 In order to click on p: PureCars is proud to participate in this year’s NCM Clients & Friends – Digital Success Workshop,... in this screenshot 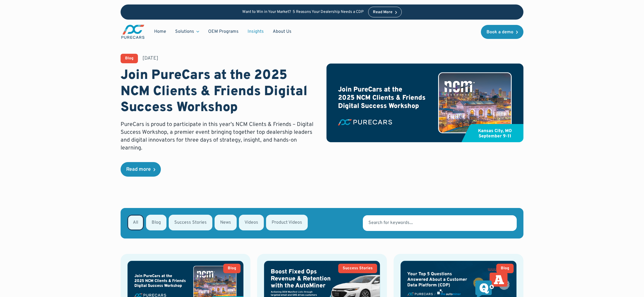, I will do `click(219, 136)`.